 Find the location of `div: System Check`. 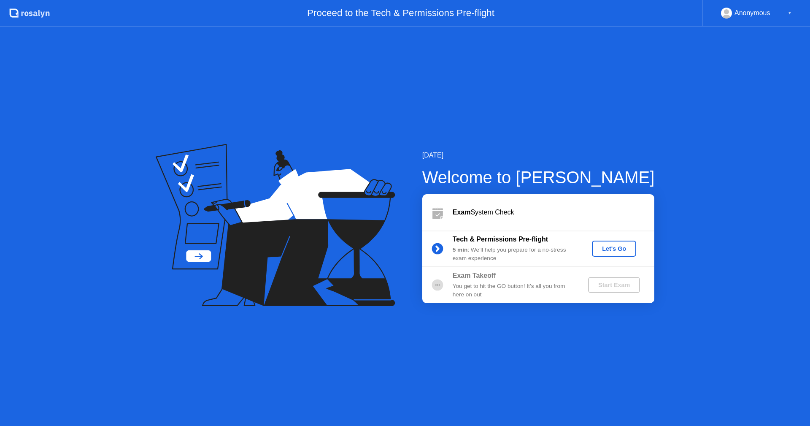

div: System Check is located at coordinates (554, 212).